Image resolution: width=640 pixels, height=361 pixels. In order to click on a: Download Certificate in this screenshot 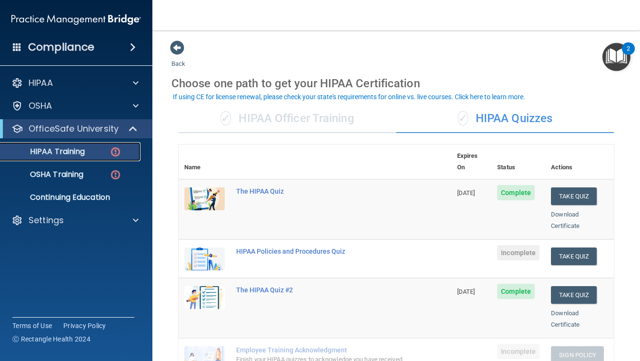, I will do `click(565, 220)`.